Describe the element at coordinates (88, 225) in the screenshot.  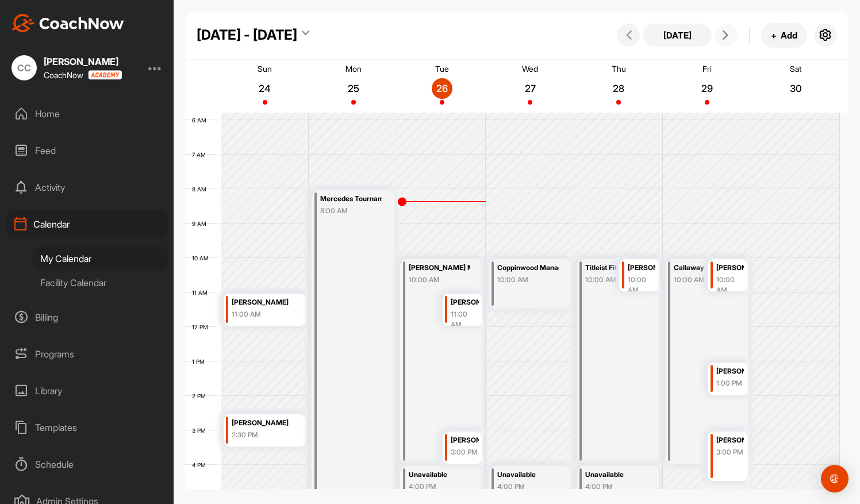
I see `div: Calendar` at that location.